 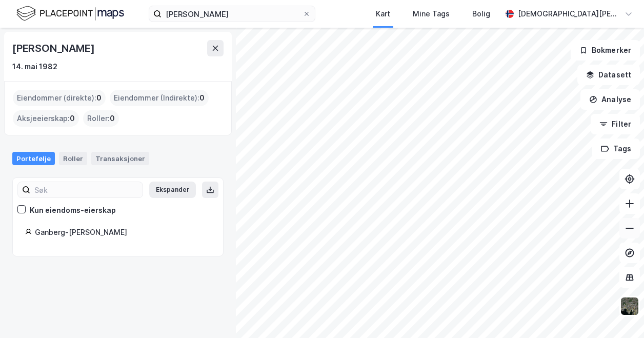 I want to click on button: Datasett, so click(x=608, y=75).